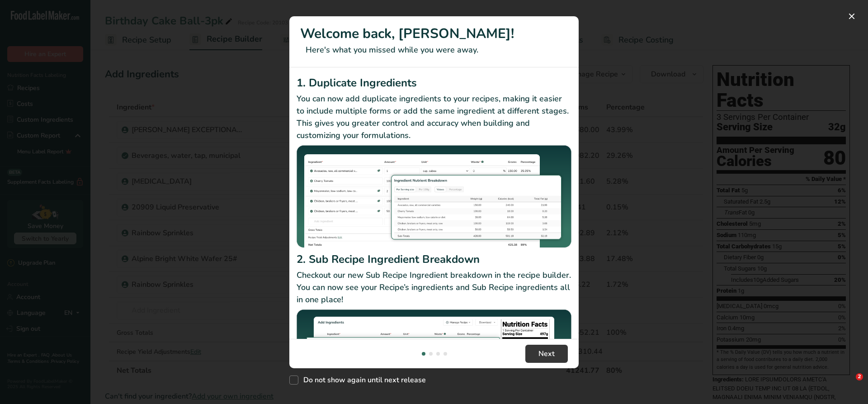 The image size is (868, 404). What do you see at coordinates (546, 354) in the screenshot?
I see `button: Next` at bounding box center [546, 354].